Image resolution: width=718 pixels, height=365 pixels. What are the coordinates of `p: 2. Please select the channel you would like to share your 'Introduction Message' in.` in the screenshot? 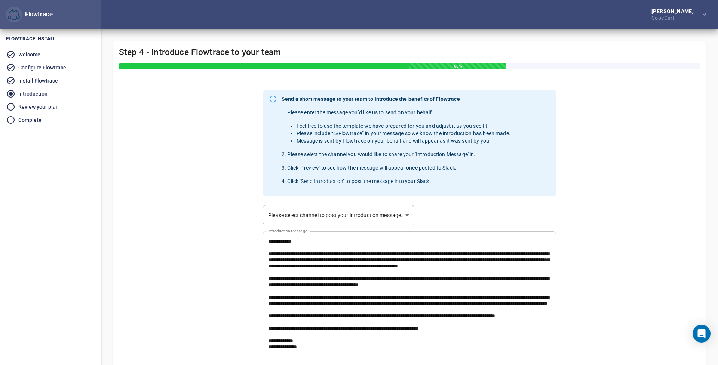 It's located at (396, 154).